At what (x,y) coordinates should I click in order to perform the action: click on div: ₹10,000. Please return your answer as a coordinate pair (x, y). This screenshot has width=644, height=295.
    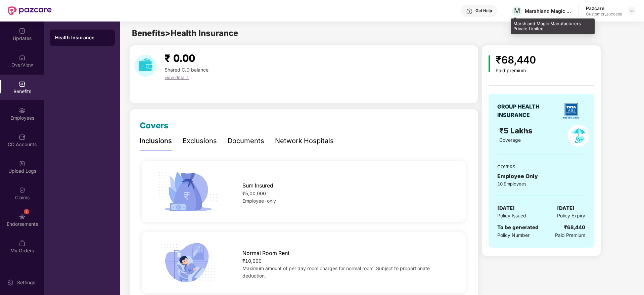
    Looking at the image, I should click on (347, 261).